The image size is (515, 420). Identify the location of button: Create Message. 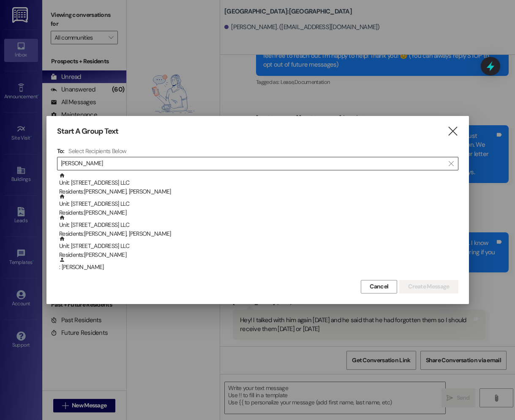
(428, 287).